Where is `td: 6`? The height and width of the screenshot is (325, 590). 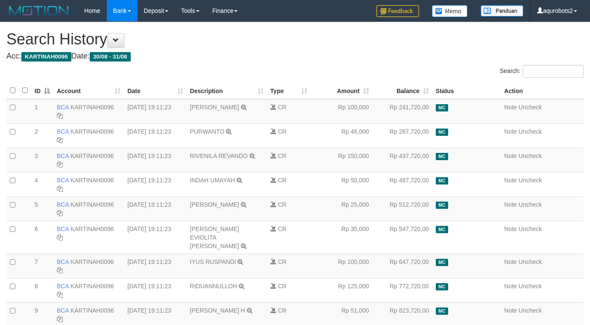 td: 6 is located at coordinates (42, 237).